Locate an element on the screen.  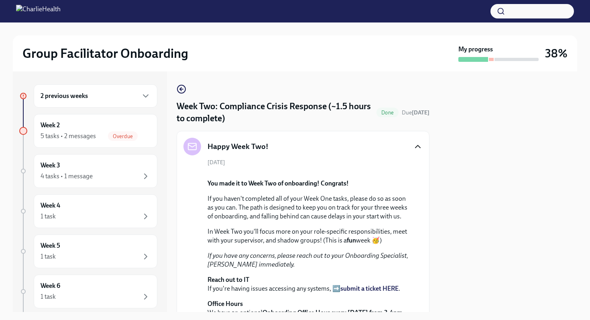
strong: You made it to Week Two of onboarding! Congrats! is located at coordinates (278, 183).